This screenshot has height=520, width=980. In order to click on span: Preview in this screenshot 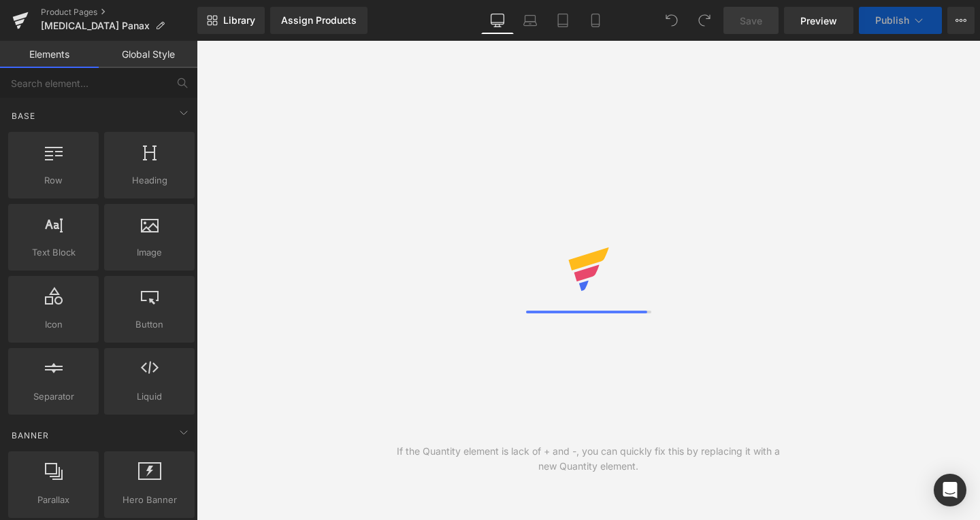, I will do `click(819, 20)`.